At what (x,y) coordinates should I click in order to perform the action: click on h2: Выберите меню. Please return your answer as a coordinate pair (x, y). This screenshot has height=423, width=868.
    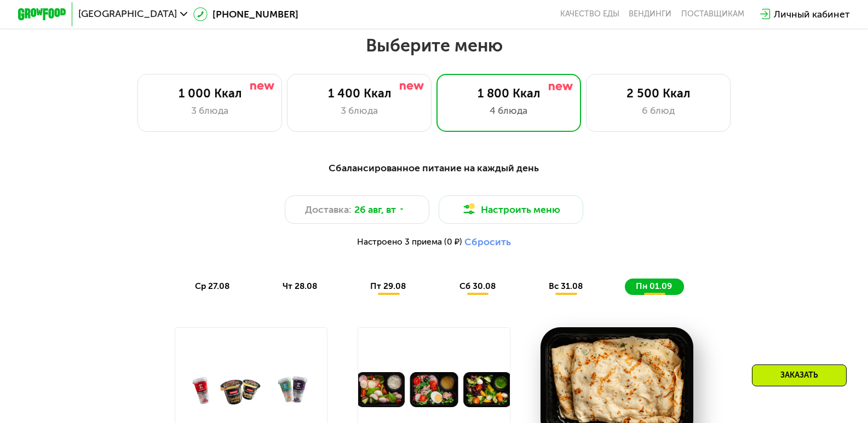
    Looking at the image, I should click on (434, 46).